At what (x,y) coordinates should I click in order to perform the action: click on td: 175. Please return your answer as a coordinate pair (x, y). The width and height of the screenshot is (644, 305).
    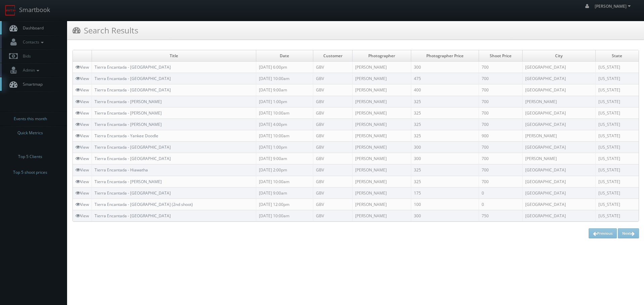
    Looking at the image, I should click on (445, 193).